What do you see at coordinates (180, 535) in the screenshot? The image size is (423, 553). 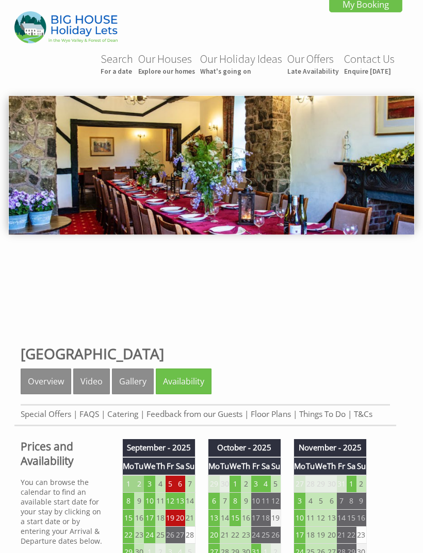 I see `td: 27` at bounding box center [180, 535].